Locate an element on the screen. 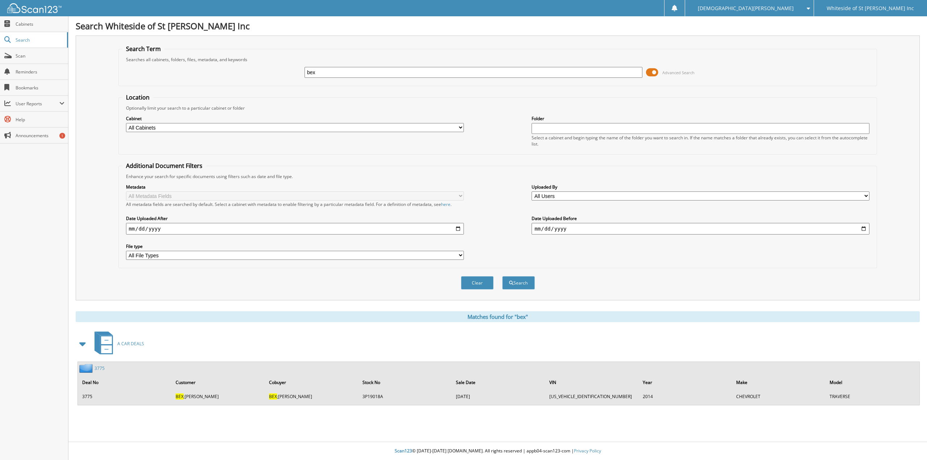 Image resolution: width=927 pixels, height=460 pixels. th: Year is located at coordinates (686, 383).